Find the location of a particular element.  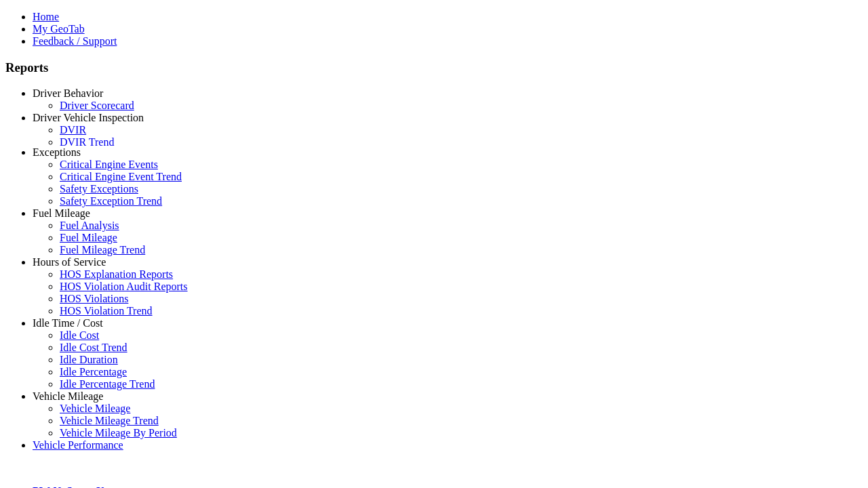

a: Fuel Analysis is located at coordinates (89, 225).